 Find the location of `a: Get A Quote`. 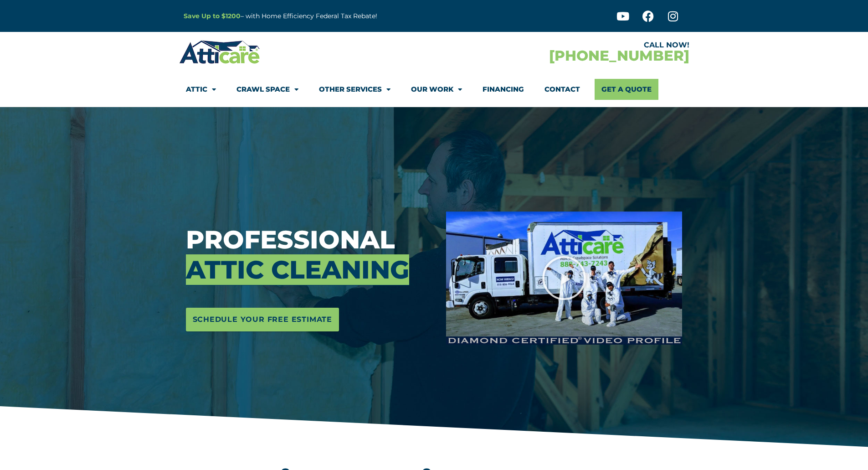

a: Get A Quote is located at coordinates (626, 90).